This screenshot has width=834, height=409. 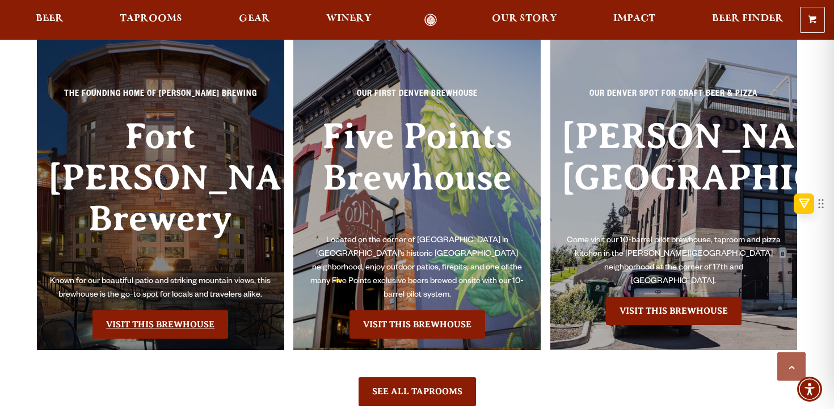 What do you see at coordinates (417, 98) in the screenshot?
I see `p: Our First Denver Brewhouse` at bounding box center [417, 98].